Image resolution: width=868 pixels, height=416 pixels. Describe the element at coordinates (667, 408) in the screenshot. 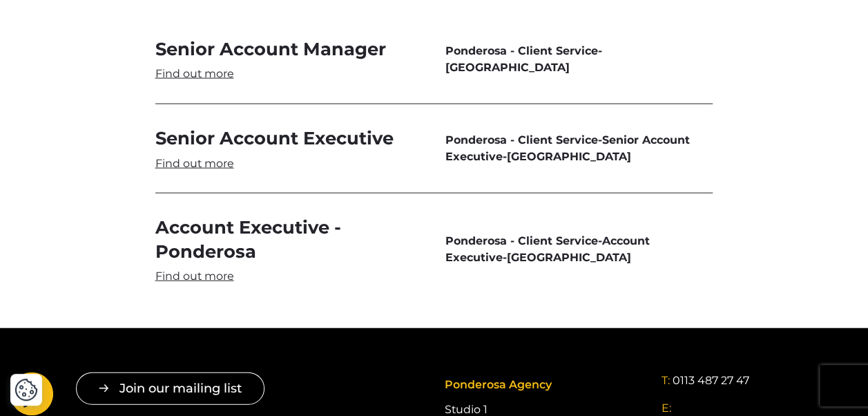

I see `span: E:` at that location.